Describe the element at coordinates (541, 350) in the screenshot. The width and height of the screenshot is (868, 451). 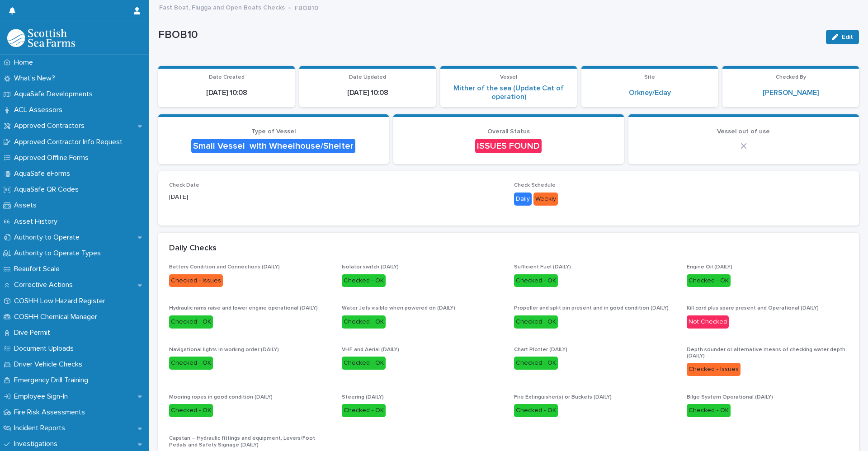
I see `span: Chart Plotter (DAILY)` at that location.